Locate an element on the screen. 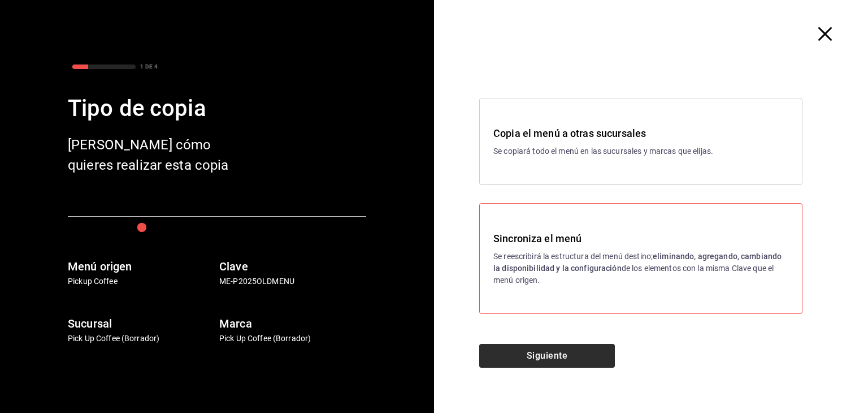  h6: Marca is located at coordinates (293, 323).